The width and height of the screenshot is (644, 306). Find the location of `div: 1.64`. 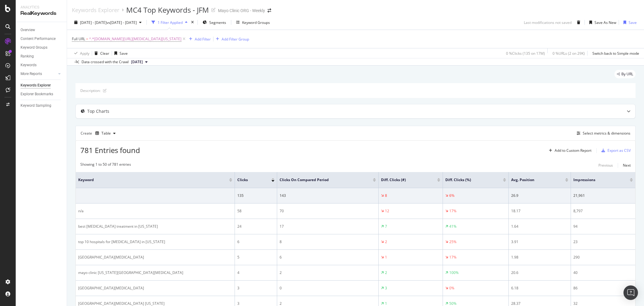

div: 1.64 is located at coordinates (539, 227).